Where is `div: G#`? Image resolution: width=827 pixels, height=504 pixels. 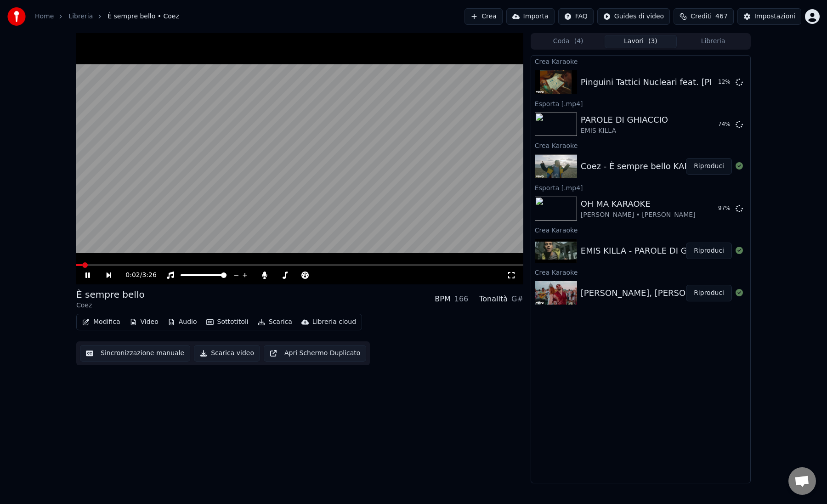
div: G# is located at coordinates (517, 299).